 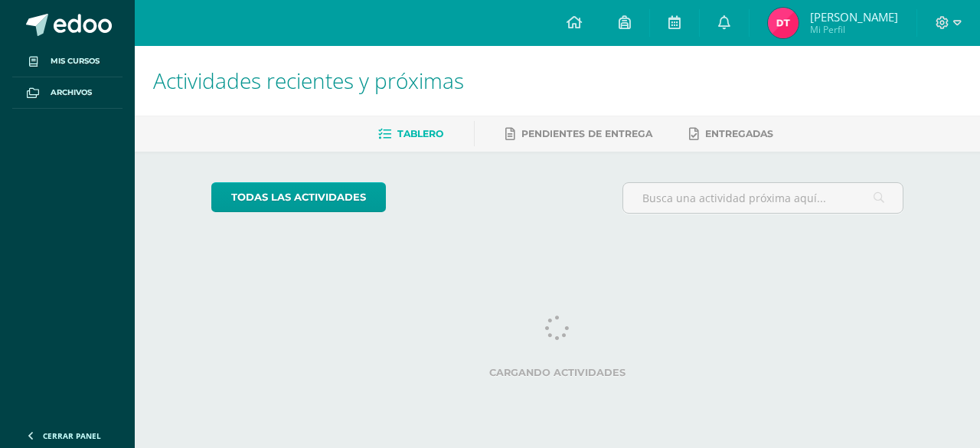 What do you see at coordinates (72, 436) in the screenshot?
I see `span: Cerrar panel` at bounding box center [72, 436].